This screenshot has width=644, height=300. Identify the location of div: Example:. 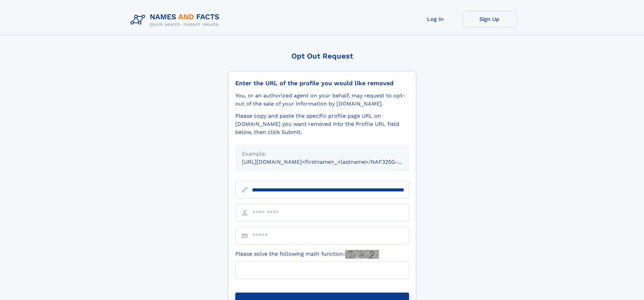
(322, 154).